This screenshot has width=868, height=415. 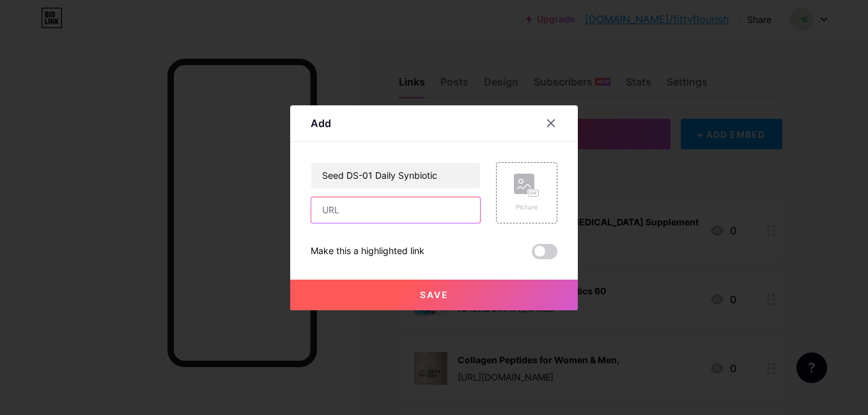 What do you see at coordinates (527, 207) in the screenshot?
I see `div: Picture` at bounding box center [527, 207].